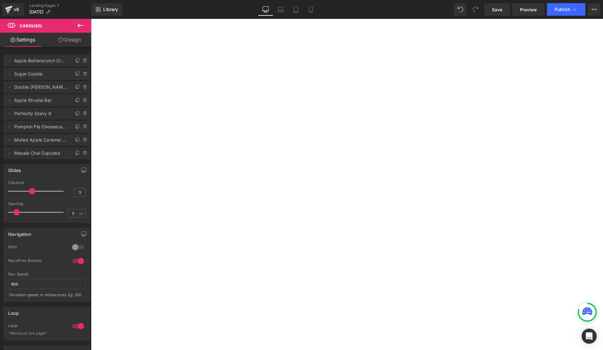  What do you see at coordinates (41, 100) in the screenshot?
I see `span: Apple Strudel Bar` at bounding box center [41, 100].